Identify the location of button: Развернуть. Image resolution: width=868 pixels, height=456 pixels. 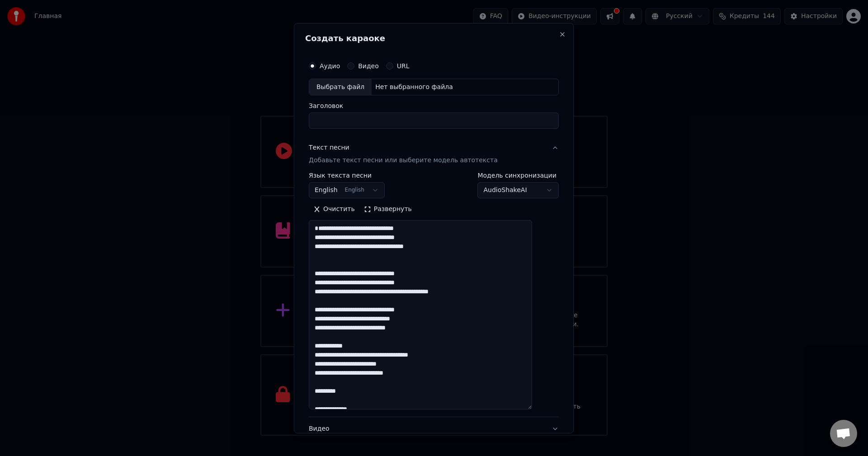
(388, 209).